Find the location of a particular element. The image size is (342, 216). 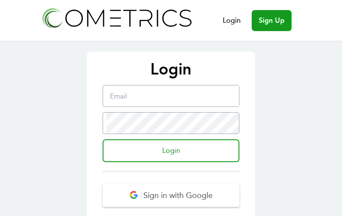

img: Cometrics logo is located at coordinates (117, 18).